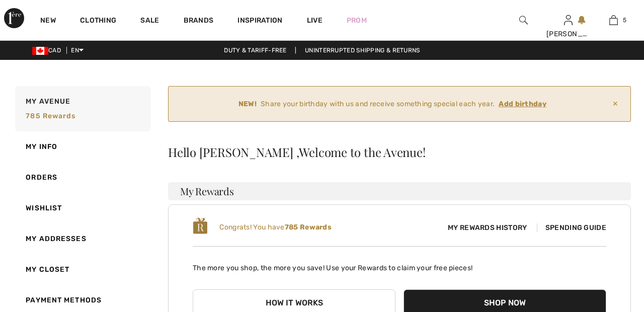 The image size is (644, 312). I want to click on a: Brands, so click(199, 21).